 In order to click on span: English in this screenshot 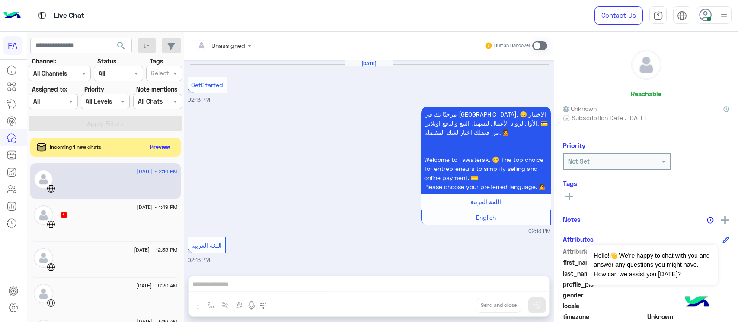, I will do `click(486, 217)`.